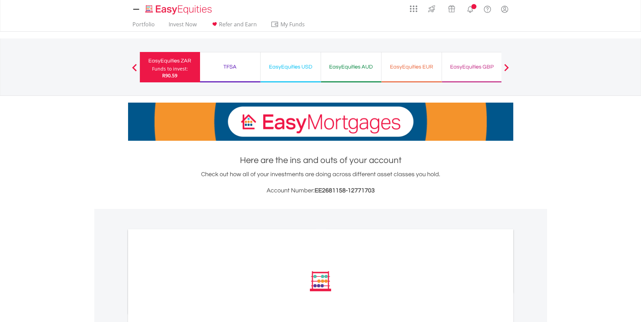 The width and height of the screenshot is (641, 322). Describe the element at coordinates (291, 67) in the screenshot. I see `div: EasyEquities USD` at that location.